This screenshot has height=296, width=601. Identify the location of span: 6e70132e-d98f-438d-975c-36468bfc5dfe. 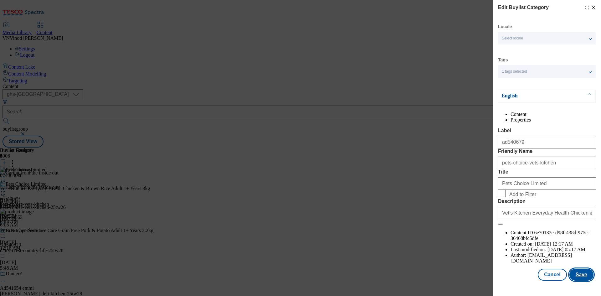
(550, 235).